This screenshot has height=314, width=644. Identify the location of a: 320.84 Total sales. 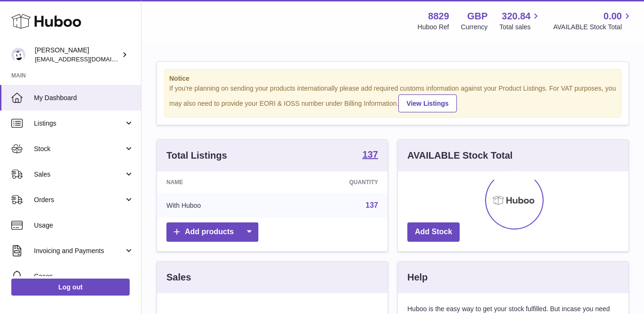
(520, 21).